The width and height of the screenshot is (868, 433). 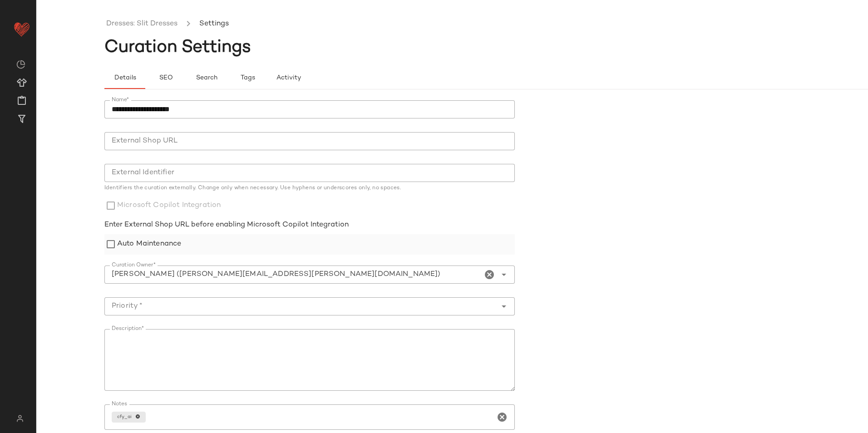 What do you see at coordinates (207, 78) in the screenshot?
I see `span: Search` at bounding box center [207, 78].